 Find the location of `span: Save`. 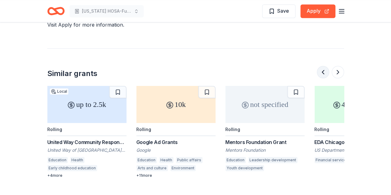

span: Save is located at coordinates (283, 11).